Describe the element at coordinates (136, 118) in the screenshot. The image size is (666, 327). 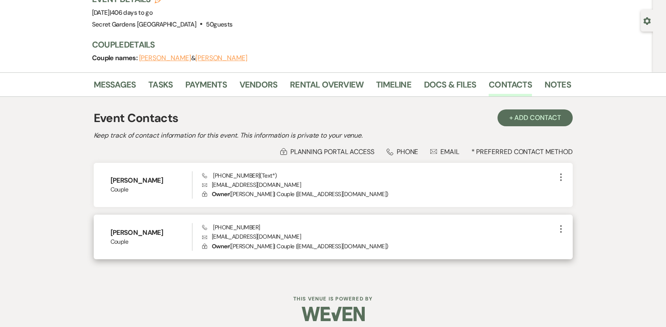
I see `h1: Event Contacts` at that location.